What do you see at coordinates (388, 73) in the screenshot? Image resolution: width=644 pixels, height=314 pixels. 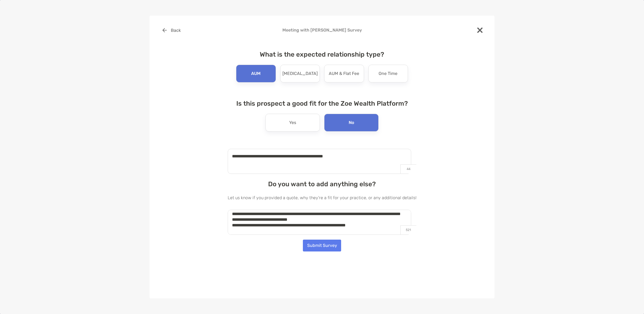 I see `p: One Time` at bounding box center [388, 73].